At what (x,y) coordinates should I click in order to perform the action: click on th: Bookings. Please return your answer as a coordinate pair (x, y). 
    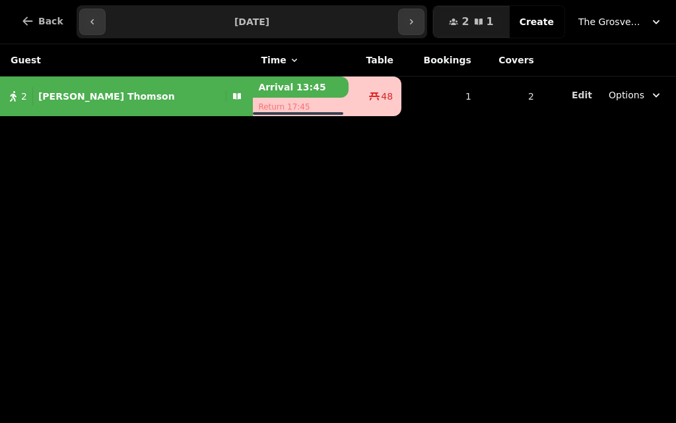
    Looking at the image, I should click on (440, 60).